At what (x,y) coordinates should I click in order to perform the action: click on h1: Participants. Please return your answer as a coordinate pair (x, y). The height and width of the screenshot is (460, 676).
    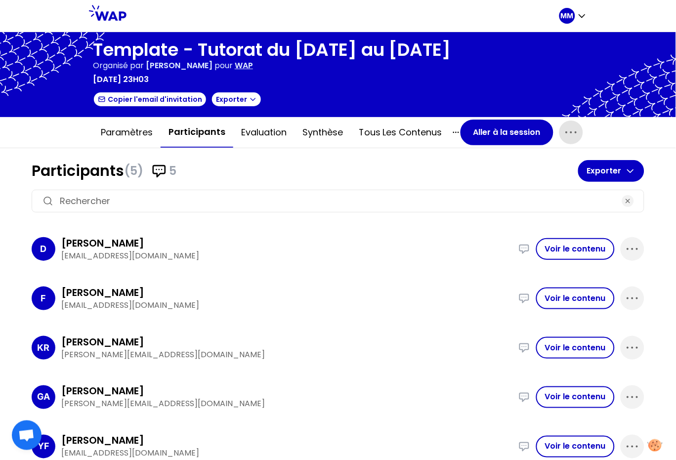
    Looking at the image, I should click on (305, 171).